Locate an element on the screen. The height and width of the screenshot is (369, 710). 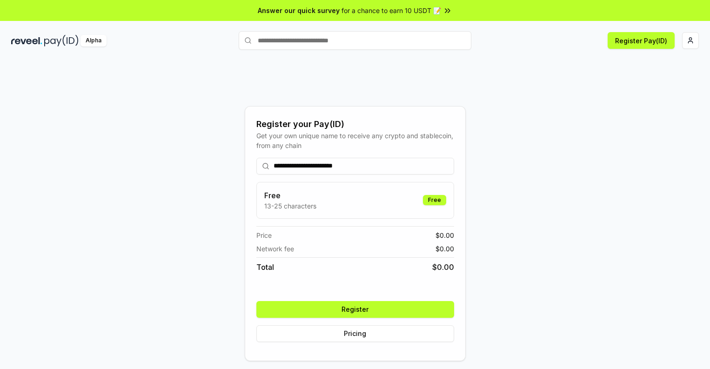
button: Register is located at coordinates (355, 309).